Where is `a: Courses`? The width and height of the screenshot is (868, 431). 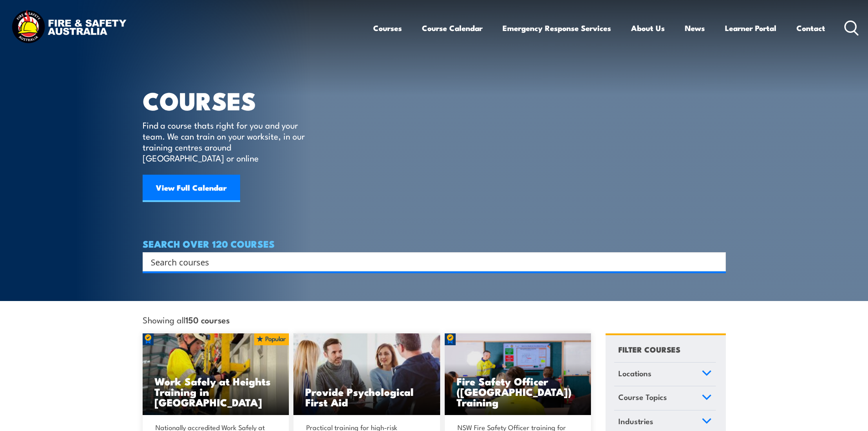
a: Courses is located at coordinates (387, 28).